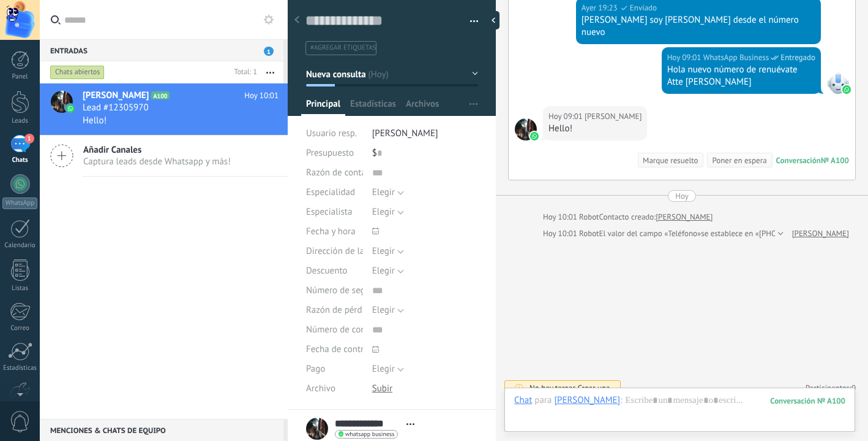 The width and height of the screenshot is (868, 441). I want to click on img: icon, so click(70, 109).